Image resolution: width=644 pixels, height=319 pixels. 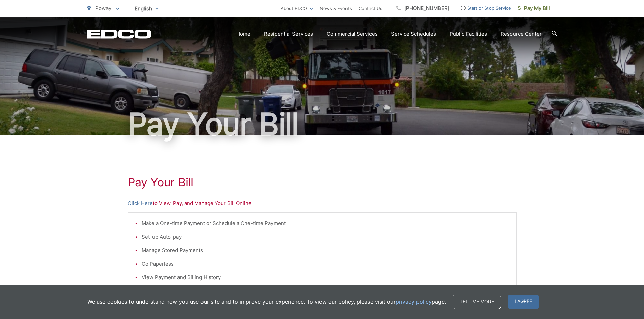 I want to click on span: I agree, so click(x=523, y=302).